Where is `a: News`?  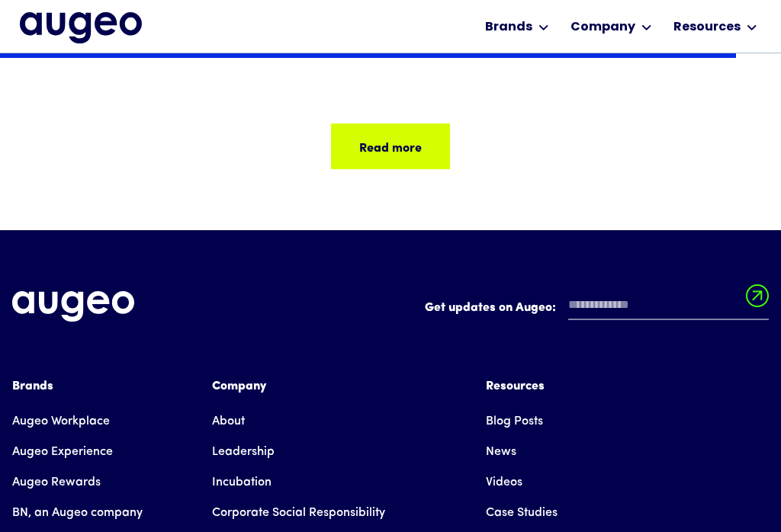 a: News is located at coordinates (501, 452).